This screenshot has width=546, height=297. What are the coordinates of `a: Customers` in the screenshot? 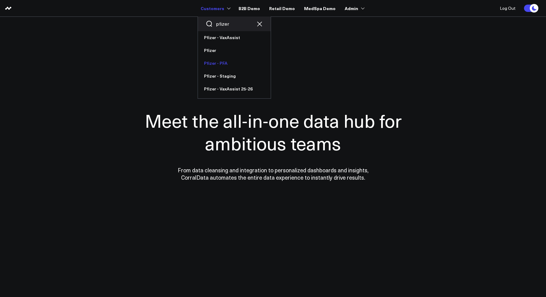 It's located at (215, 8).